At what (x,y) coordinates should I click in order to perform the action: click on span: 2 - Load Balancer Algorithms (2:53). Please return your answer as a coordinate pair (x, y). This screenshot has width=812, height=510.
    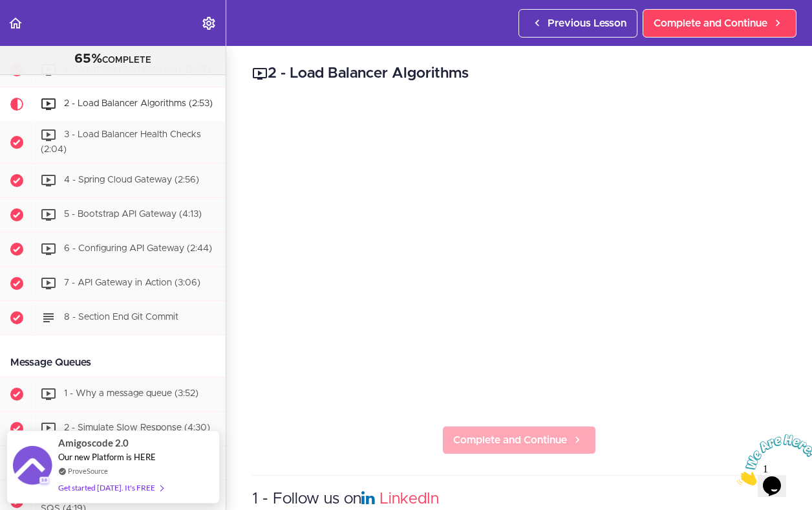
    Looking at the image, I should click on (138, 103).